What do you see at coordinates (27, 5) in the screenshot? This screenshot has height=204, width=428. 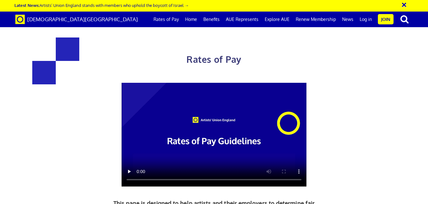 I see `strong: Latest News:` at bounding box center [27, 5].